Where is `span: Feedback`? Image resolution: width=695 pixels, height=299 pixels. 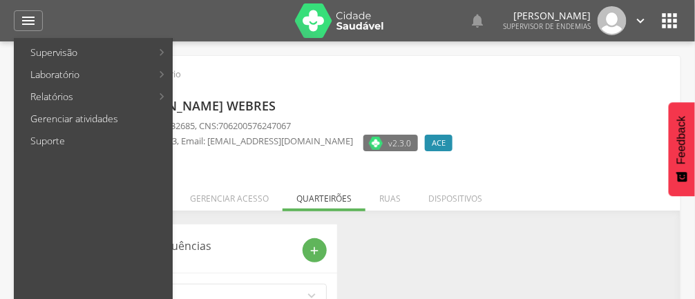 span: Feedback is located at coordinates (682, 140).